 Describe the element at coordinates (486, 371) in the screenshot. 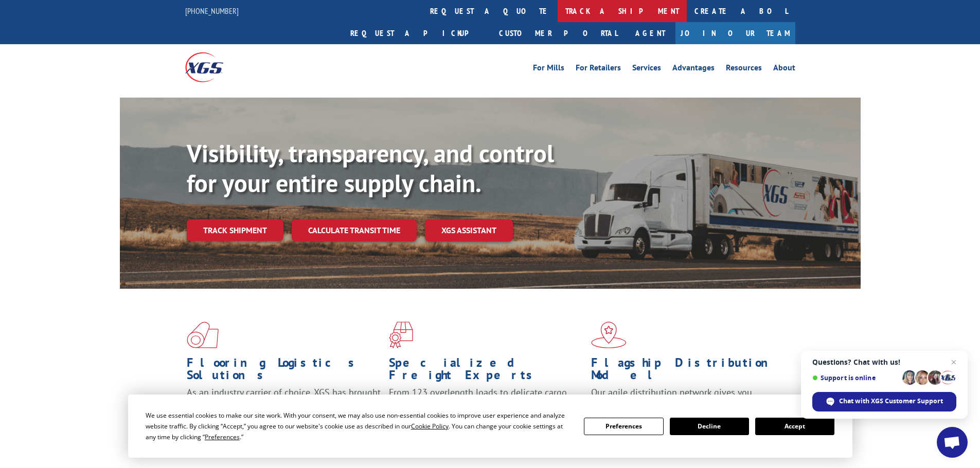

I see `h1: Specialized Freight Experts` at that location.